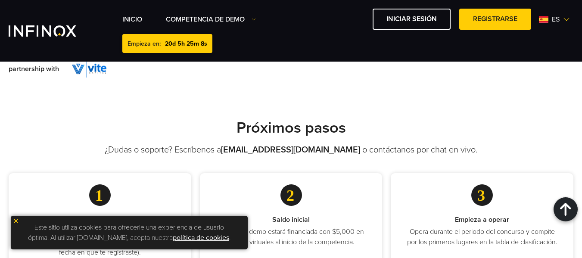 The image size is (582, 258). I want to click on a: Iniciar sesión, so click(412, 19).